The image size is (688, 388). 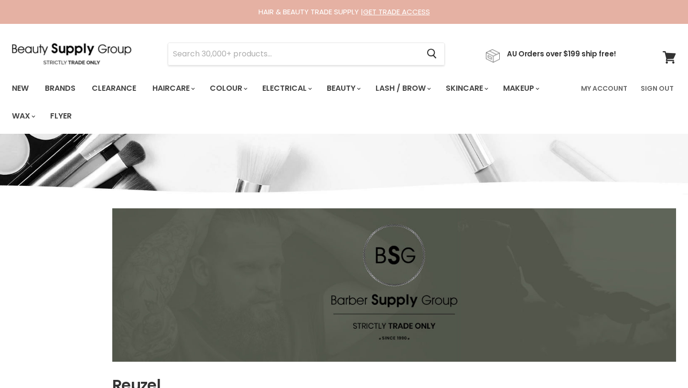 I want to click on a: Skincare, so click(x=467, y=88).